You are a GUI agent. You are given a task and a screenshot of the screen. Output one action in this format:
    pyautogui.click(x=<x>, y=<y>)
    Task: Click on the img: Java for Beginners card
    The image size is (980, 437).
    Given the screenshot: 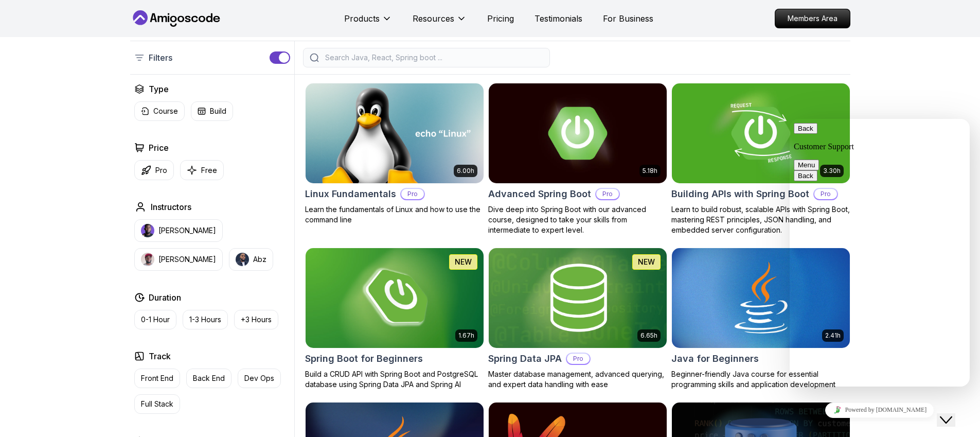 What is the action you would take?
    pyautogui.click(x=761, y=298)
    